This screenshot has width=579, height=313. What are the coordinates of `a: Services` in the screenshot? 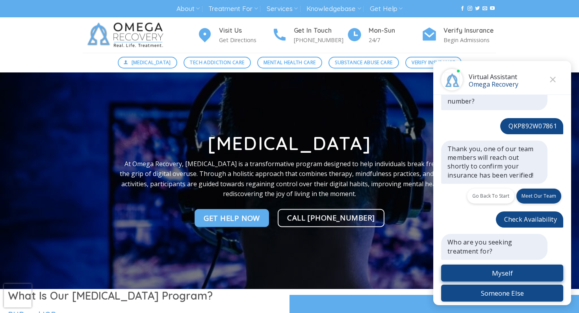 It's located at (282, 9).